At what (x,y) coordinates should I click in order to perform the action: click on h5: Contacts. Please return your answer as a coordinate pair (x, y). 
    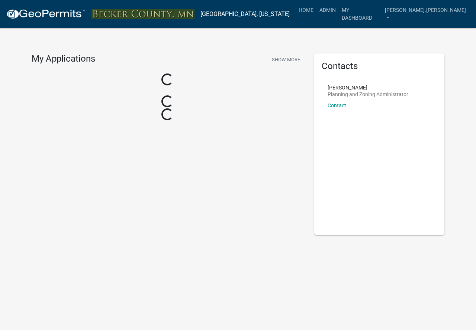
    Looking at the image, I should click on (379, 66).